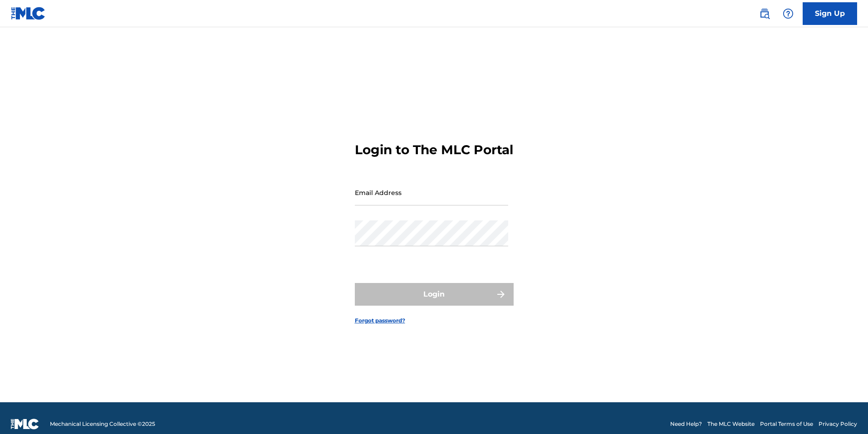 This screenshot has height=434, width=868. Describe the element at coordinates (25, 424) in the screenshot. I see `img: logo` at that location.